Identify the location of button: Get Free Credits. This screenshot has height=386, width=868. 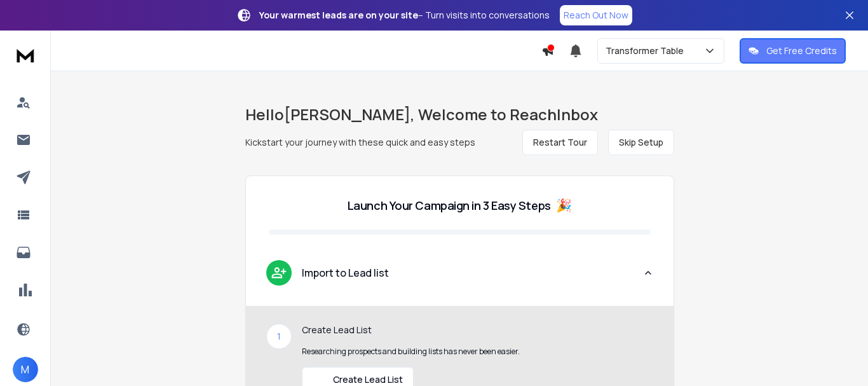
(792, 51).